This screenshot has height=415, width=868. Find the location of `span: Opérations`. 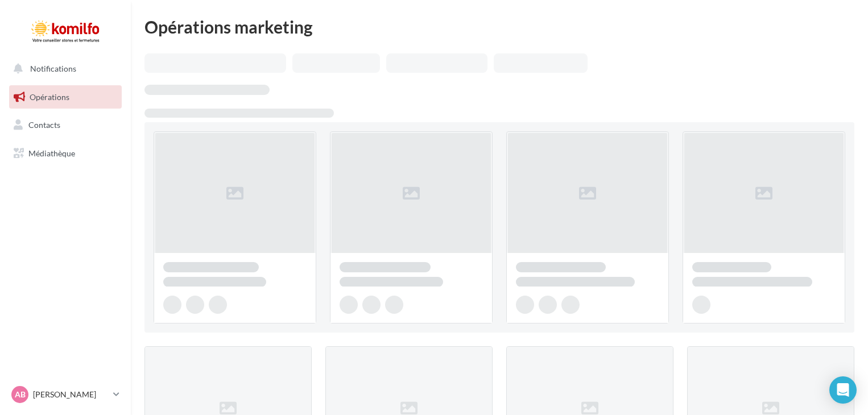

span: Opérations is located at coordinates (49, 97).